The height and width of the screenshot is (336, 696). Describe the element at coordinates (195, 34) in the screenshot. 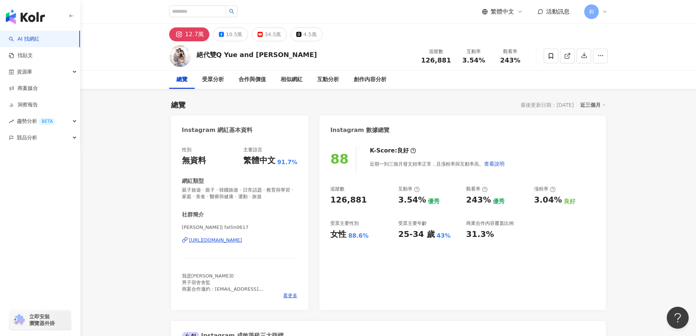

I see `div: 12.7萬` at that location.